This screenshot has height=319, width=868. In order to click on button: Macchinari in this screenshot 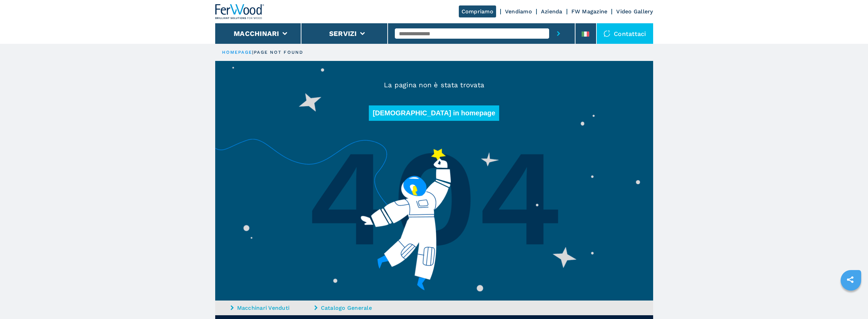, I will do `click(257, 34)`.